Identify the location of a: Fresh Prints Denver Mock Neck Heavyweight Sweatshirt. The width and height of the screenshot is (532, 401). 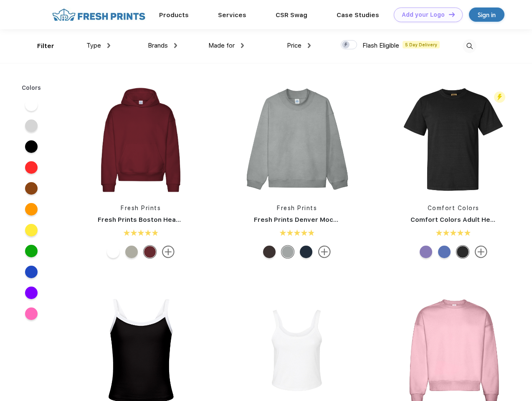
(344, 220).